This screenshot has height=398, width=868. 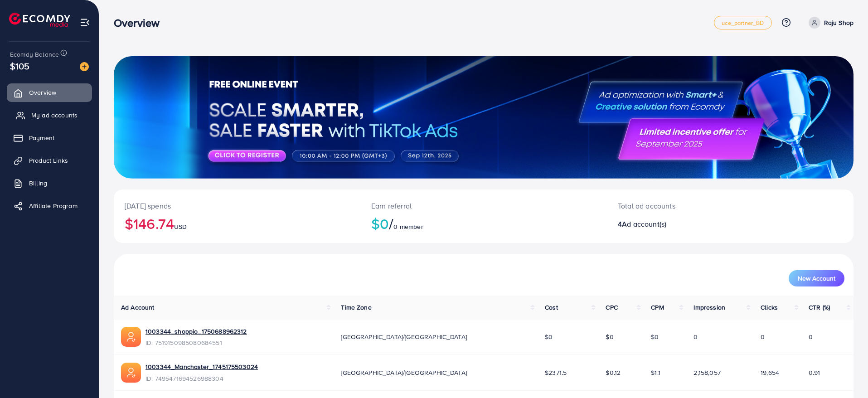 What do you see at coordinates (556, 373) in the screenshot?
I see `span: $2371.5` at bounding box center [556, 373].